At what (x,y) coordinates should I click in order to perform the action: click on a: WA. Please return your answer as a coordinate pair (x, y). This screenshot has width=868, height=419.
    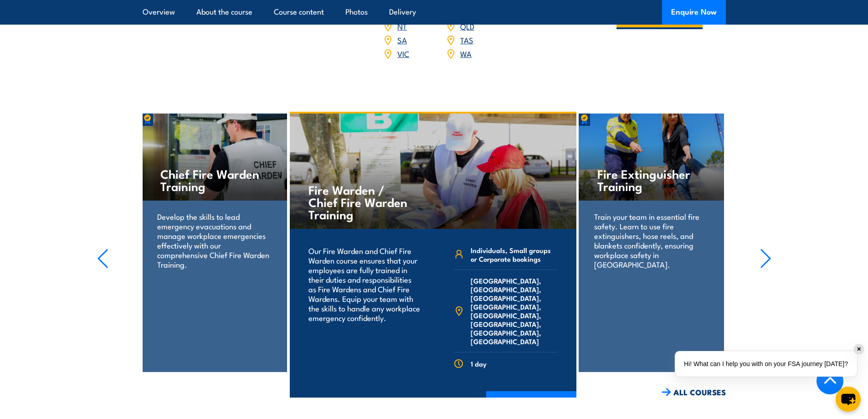
    Looking at the image, I should click on (466, 54).